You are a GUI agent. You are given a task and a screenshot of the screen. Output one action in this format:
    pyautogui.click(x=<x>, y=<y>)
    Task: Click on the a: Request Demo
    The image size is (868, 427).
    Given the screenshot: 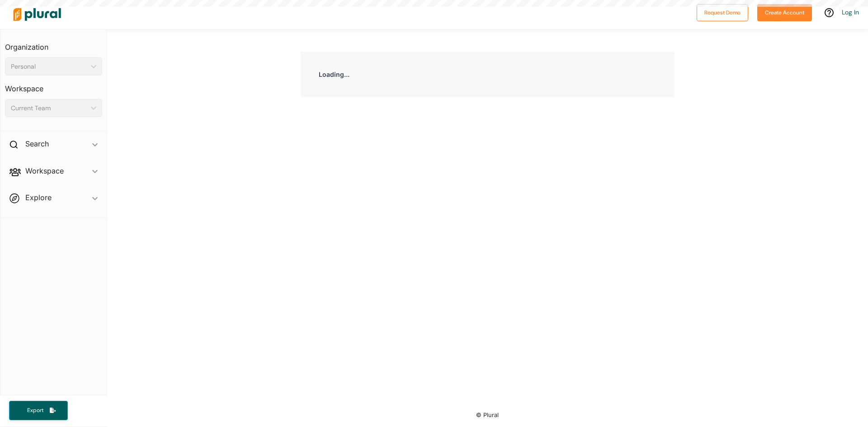 What is the action you would take?
    pyautogui.click(x=722, y=12)
    